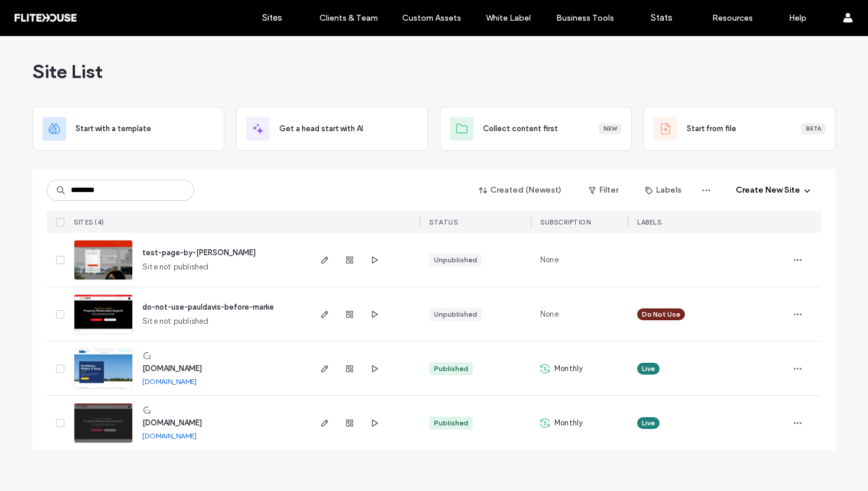 This screenshot has height=491, width=868. What do you see at coordinates (321, 129) in the screenshot?
I see `span: Get a head start with AI` at bounding box center [321, 129].